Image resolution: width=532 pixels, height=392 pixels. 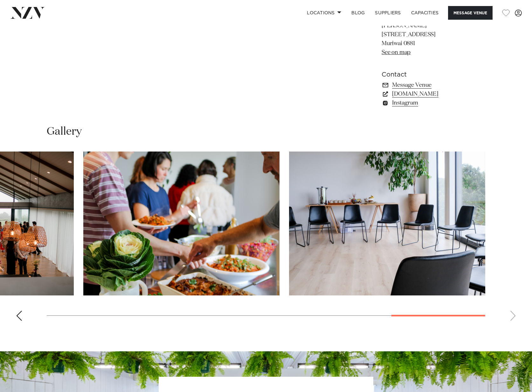 I want to click on h2: Gallery, so click(x=64, y=132).